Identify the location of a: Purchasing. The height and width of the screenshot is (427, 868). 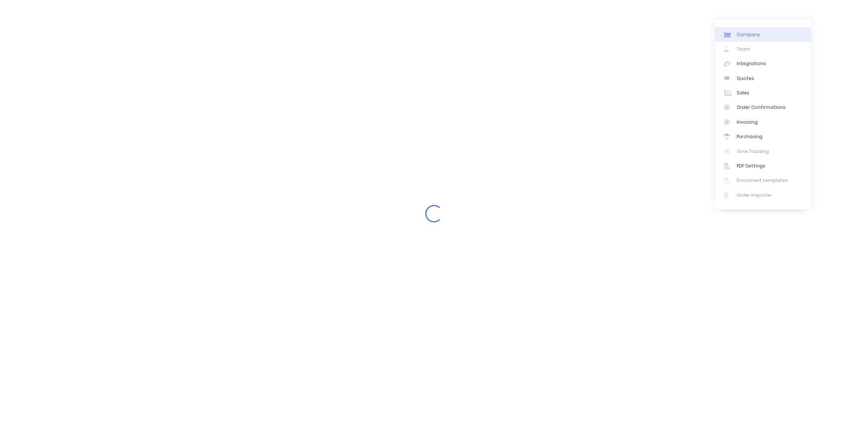
(763, 136).